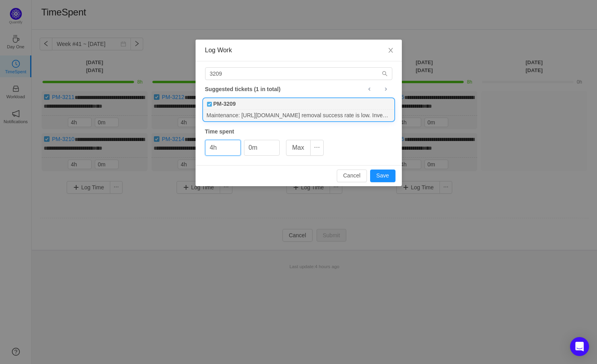 This screenshot has width=597, height=364. I want to click on input: Search, so click(299, 74).